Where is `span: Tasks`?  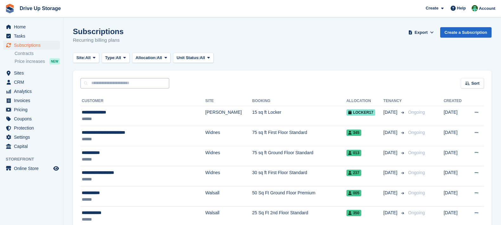
span: Tasks is located at coordinates (33, 36).